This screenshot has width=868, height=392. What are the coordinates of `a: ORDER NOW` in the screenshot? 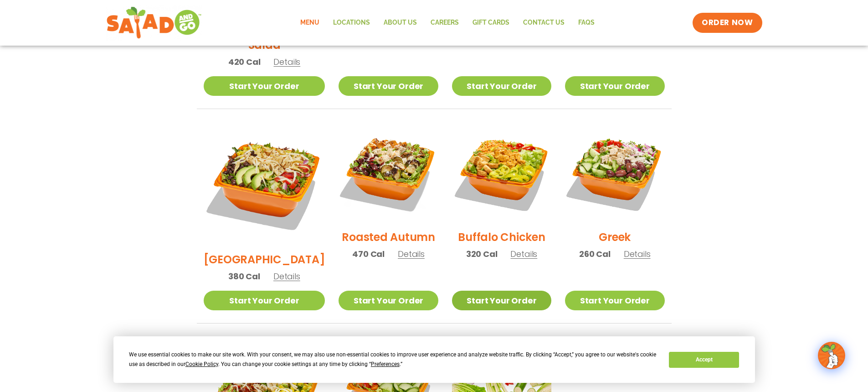 It's located at (727, 23).